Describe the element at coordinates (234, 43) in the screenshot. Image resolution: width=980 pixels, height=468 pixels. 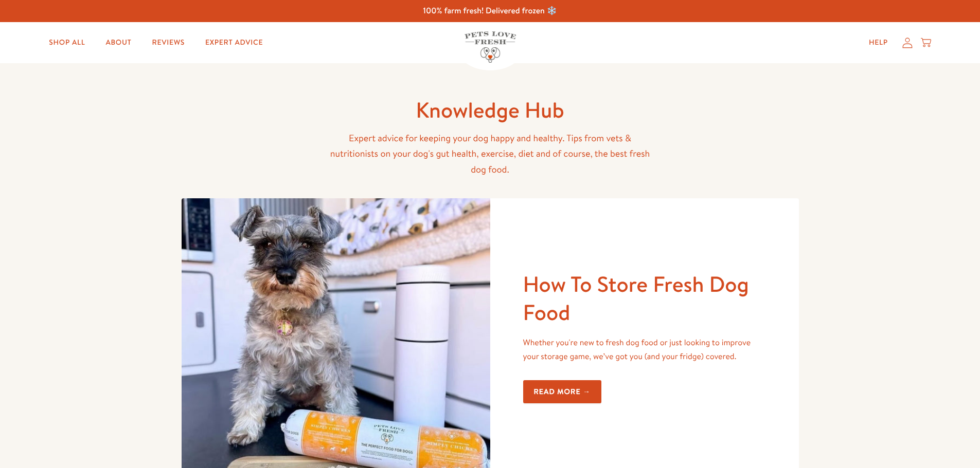
I see `a: Expert Advice` at that location.